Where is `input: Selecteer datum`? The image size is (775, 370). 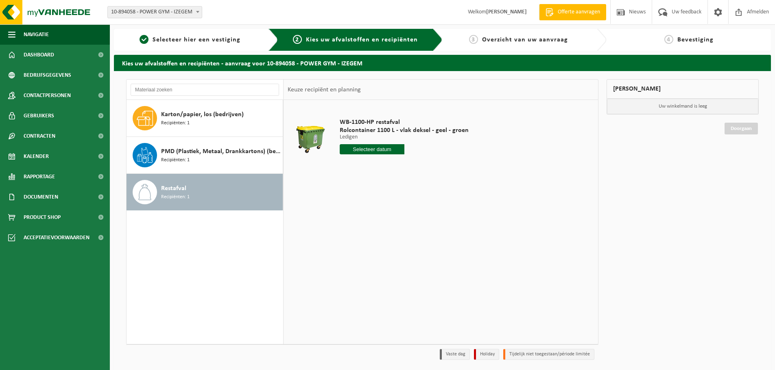 input: Selecteer datum is located at coordinates (372, 149).